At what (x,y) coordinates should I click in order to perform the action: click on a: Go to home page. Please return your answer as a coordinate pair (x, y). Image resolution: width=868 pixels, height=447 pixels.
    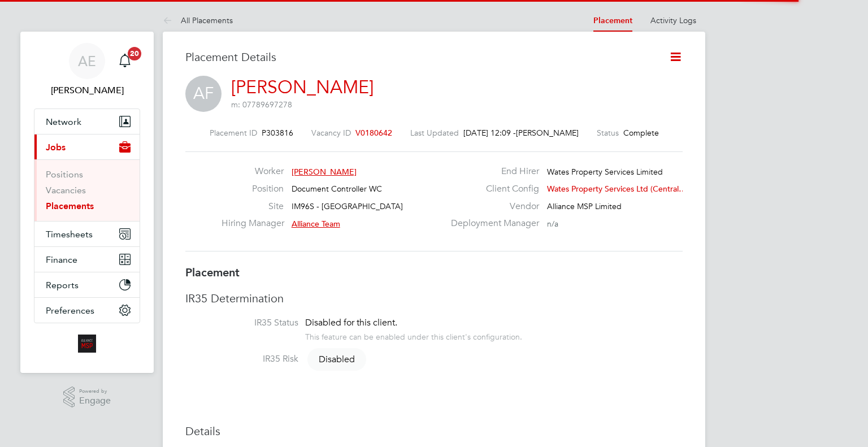
    Looking at the image, I should click on (87, 343).